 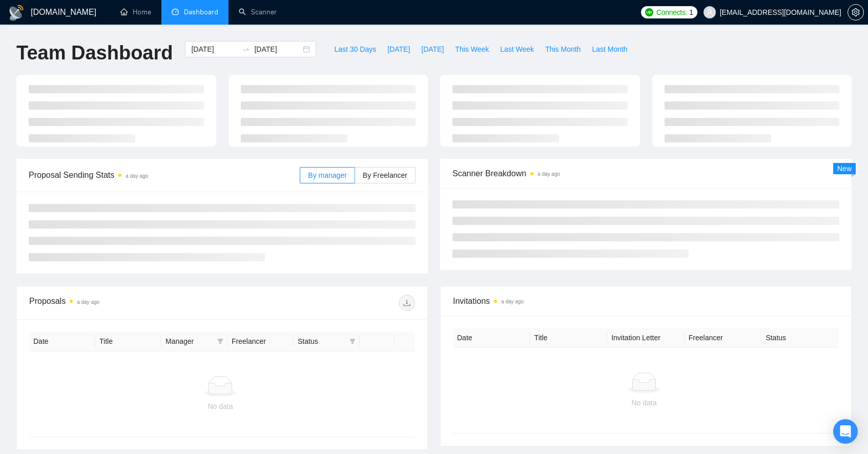 I want to click on span: By manager, so click(x=327, y=175).